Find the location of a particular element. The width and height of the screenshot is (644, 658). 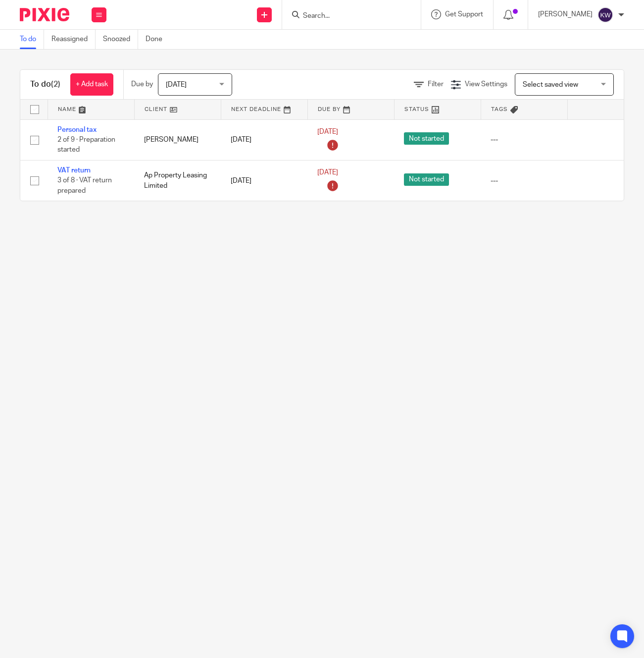

a: To do is located at coordinates (31, 39).